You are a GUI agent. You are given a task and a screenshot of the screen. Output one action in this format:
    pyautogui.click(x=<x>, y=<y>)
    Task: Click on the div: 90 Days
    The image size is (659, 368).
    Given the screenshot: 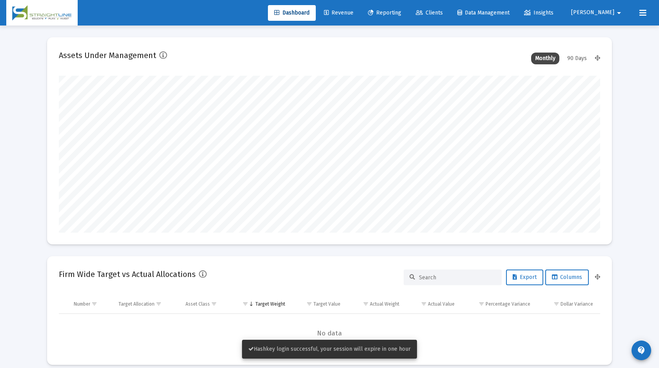 What is the action you would take?
    pyautogui.click(x=577, y=58)
    